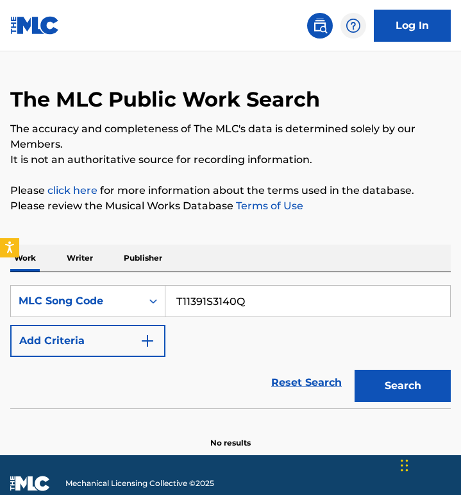 The image size is (461, 495). Describe the element at coordinates (230, 160) in the screenshot. I see `p: It is not an authoritative source for recording information.` at that location.